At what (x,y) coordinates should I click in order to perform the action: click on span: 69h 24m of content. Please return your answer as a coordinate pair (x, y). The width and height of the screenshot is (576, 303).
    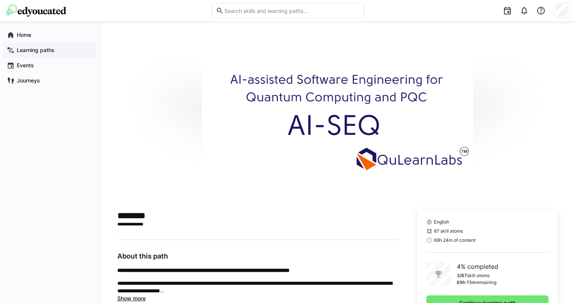
    Looking at the image, I should click on (454, 241).